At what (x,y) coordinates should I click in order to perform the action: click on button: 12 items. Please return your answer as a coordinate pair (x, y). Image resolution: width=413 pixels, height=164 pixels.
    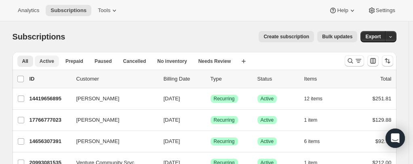
    Looking at the image, I should click on (317, 99).